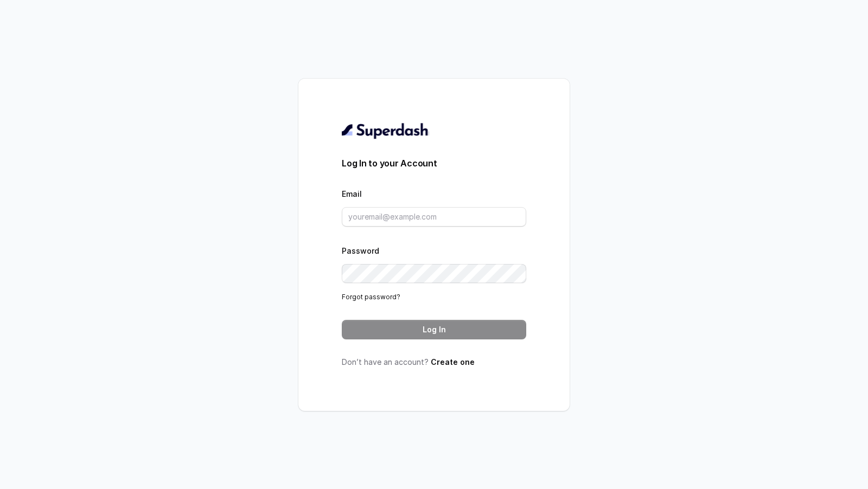 The width and height of the screenshot is (868, 489). I want to click on img: light.svg, so click(385, 131).